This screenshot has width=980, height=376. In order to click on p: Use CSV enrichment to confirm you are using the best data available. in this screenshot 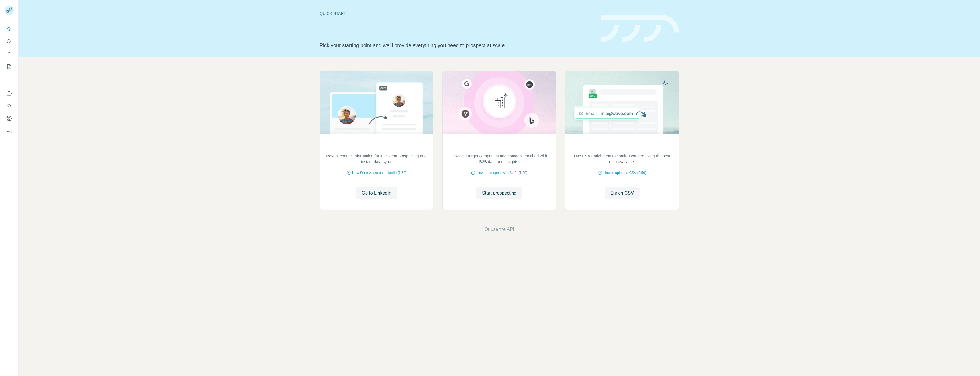, I will do `click(622, 159)`.